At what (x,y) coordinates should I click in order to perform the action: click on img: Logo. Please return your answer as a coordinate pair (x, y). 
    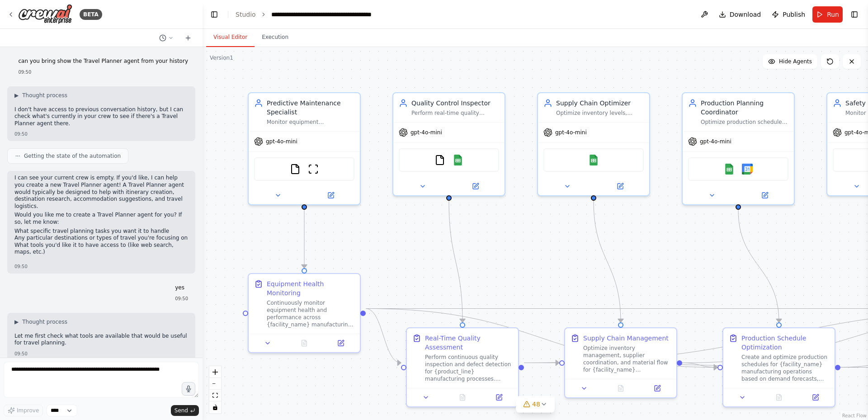
    Looking at the image, I should click on (45, 14).